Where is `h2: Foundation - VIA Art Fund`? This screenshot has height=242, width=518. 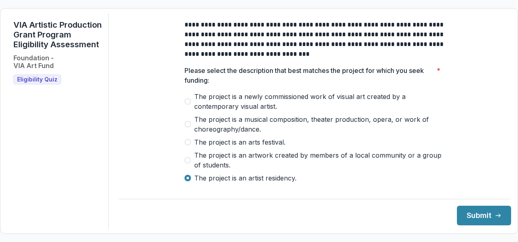 h2: Foundation - VIA Art Fund is located at coordinates (33, 62).